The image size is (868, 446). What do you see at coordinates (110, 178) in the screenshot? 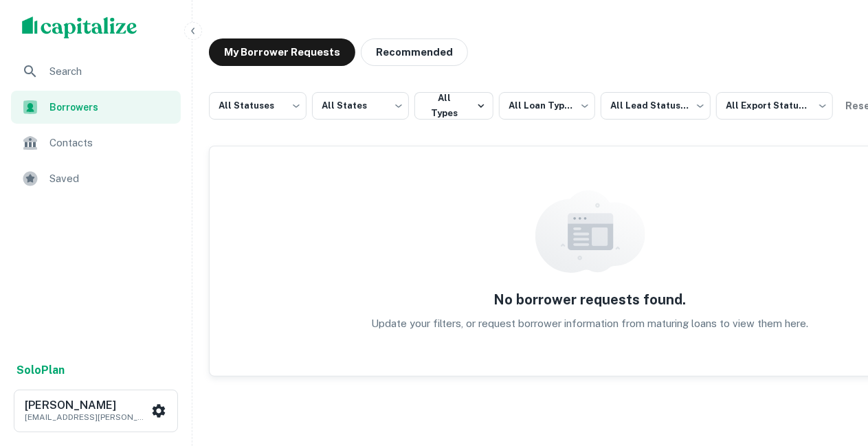
I see `span: Saved` at bounding box center [110, 178].